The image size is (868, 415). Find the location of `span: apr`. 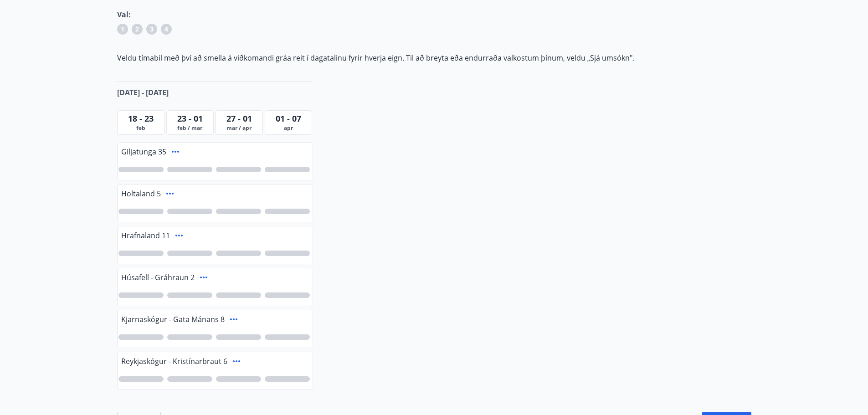

span: apr is located at coordinates (288, 128).